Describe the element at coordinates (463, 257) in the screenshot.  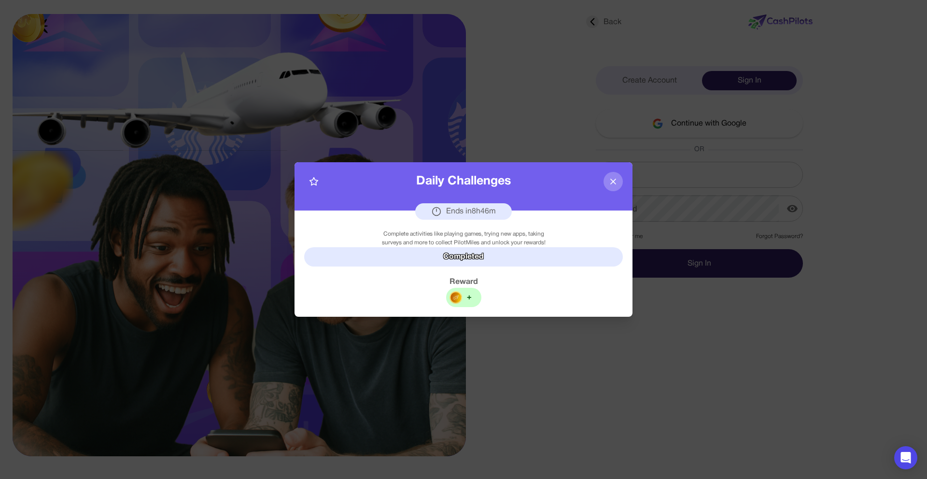
I see `div: Completed` at that location.